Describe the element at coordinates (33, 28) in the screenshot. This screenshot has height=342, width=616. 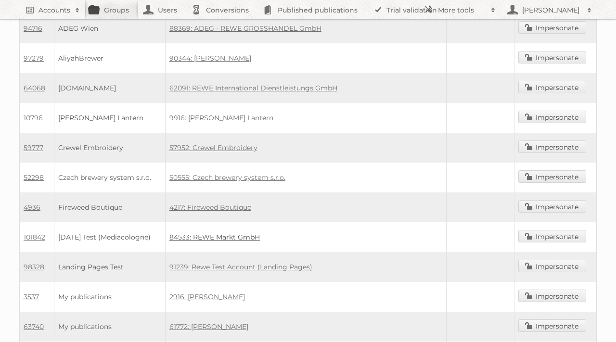
I see `a: 94716` at that location.